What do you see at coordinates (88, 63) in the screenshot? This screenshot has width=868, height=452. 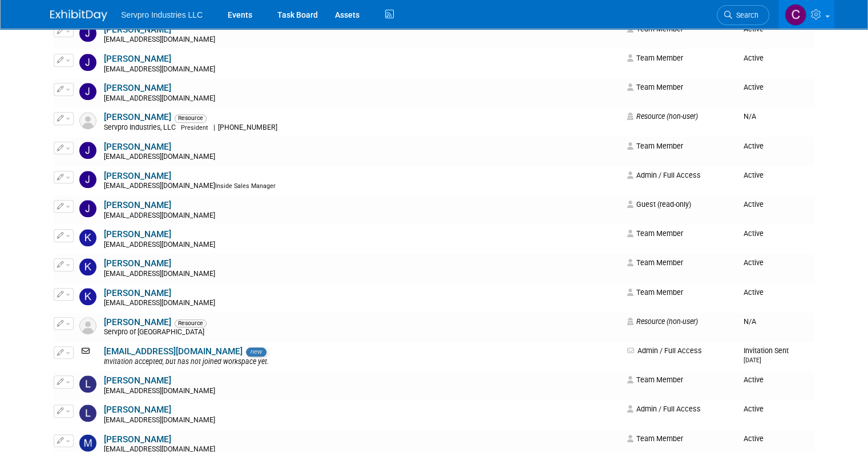 I see `img: Jeremy Jackson` at bounding box center [88, 63].